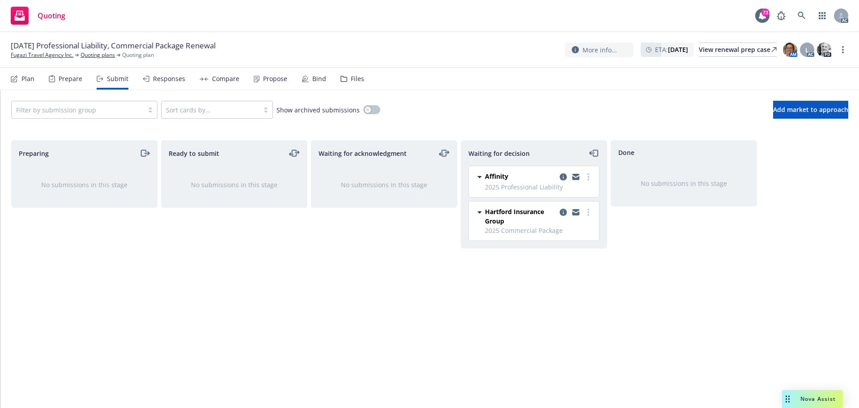 This screenshot has height=408, width=859. What do you see at coordinates (145, 153) in the screenshot?
I see `a: moveRight` at bounding box center [145, 153].